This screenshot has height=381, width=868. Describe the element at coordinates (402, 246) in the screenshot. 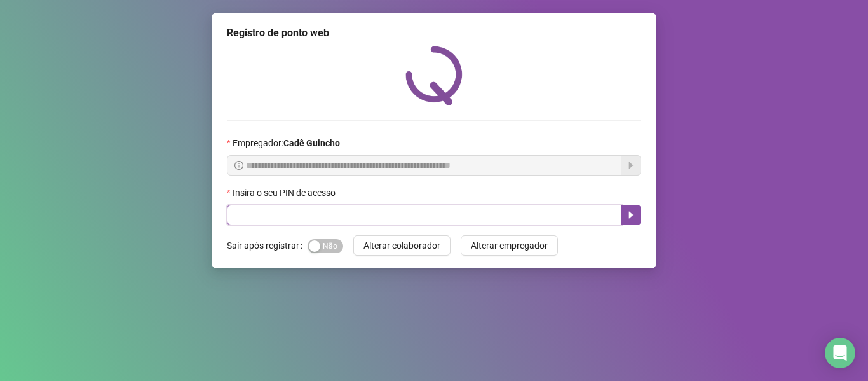

I see `span: Alterar colaborador` at that location.